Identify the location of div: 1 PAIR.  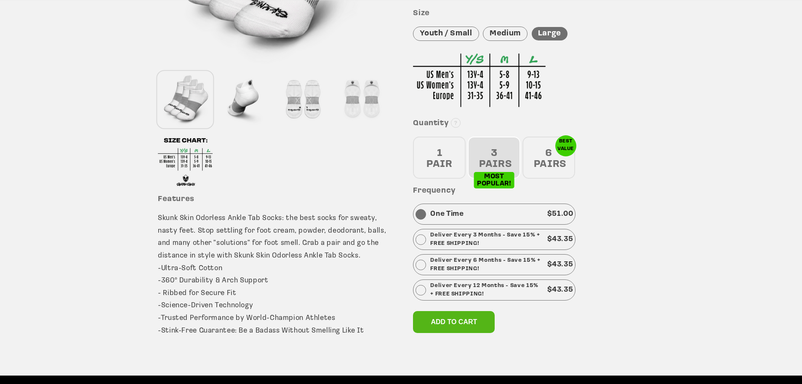
(439, 157).